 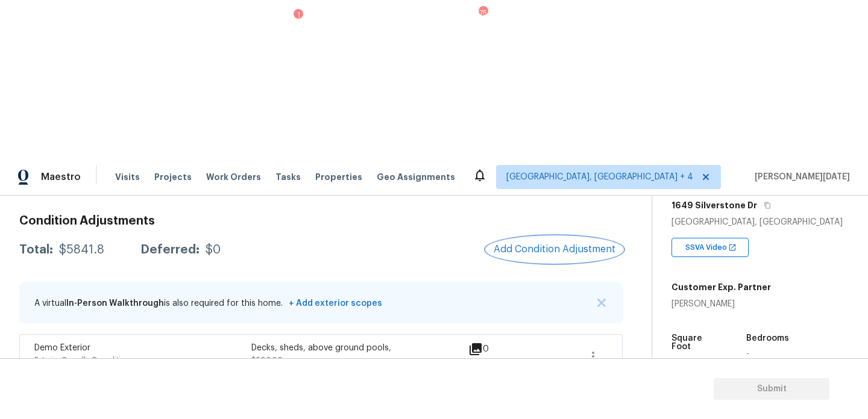 What do you see at coordinates (602, 303) in the screenshot?
I see `img: X Button Icon` at bounding box center [602, 303].